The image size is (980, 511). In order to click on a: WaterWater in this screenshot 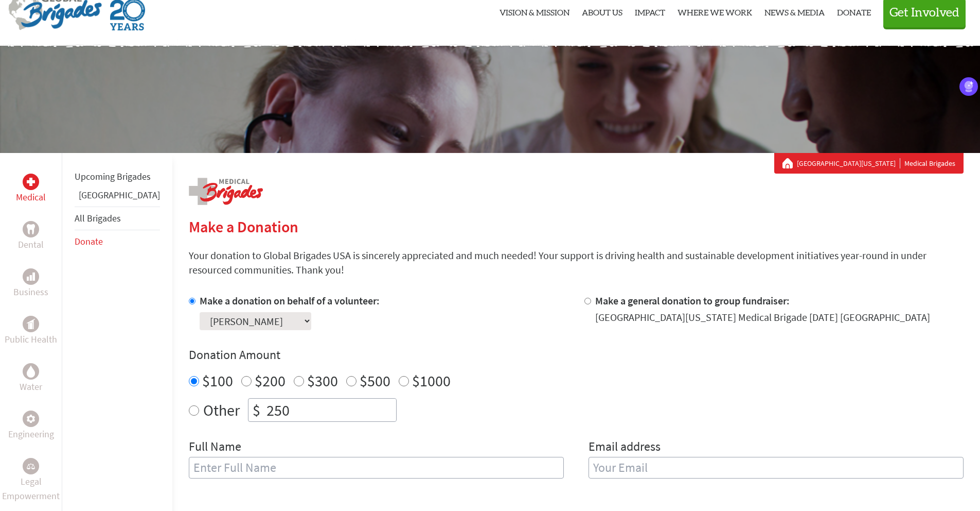, I will do `click(31, 378)`.